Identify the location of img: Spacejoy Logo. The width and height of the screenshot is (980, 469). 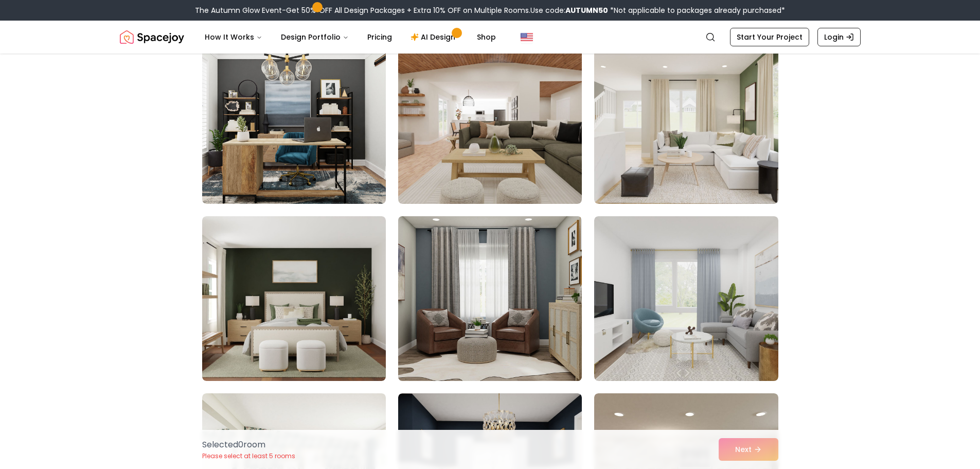
(151, 37).